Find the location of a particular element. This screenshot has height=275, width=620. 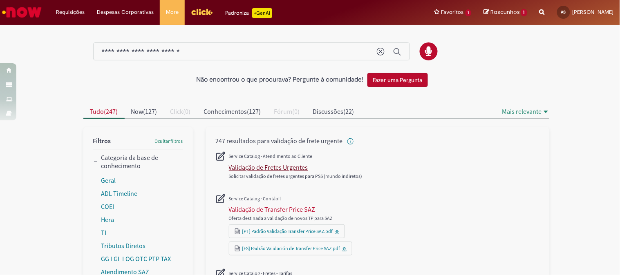

img: ServiceNow is located at coordinates (22, 12).